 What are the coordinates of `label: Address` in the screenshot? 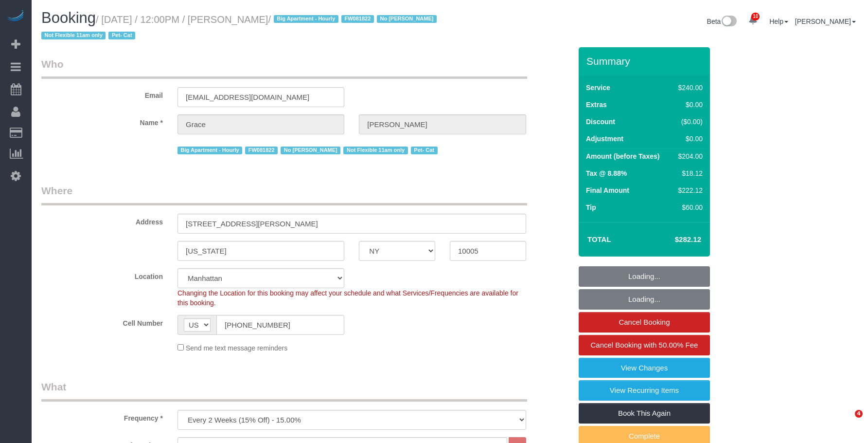 It's located at (102, 220).